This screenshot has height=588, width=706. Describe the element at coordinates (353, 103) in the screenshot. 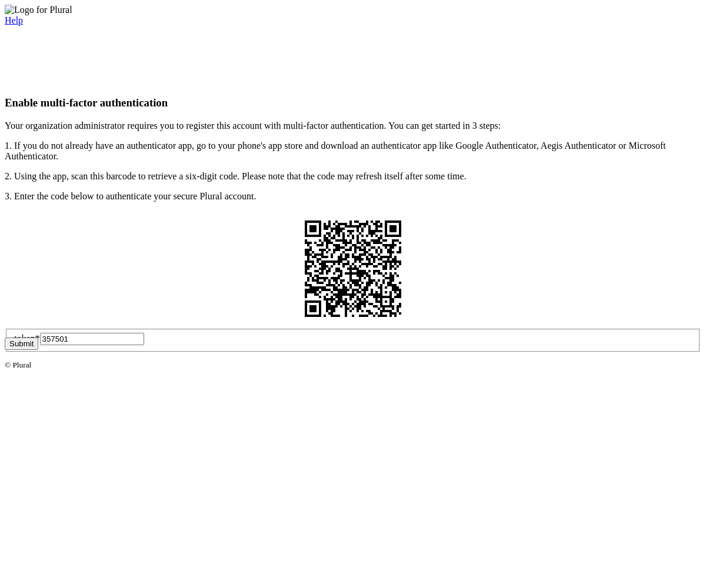

I see `h3: Enable multi-factor authentication` at that location.